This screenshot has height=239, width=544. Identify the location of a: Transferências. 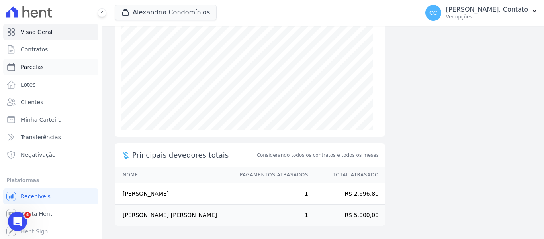
(51, 137).